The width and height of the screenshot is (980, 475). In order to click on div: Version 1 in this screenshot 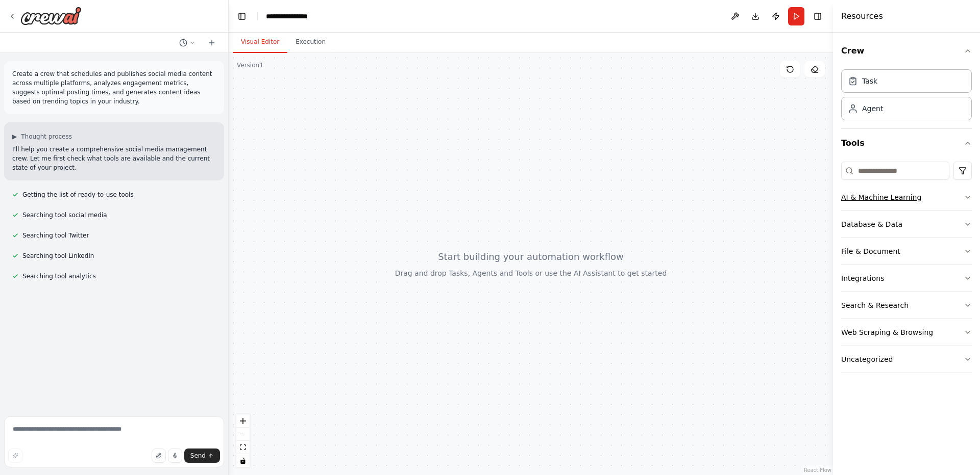, I will do `click(250, 65)`.